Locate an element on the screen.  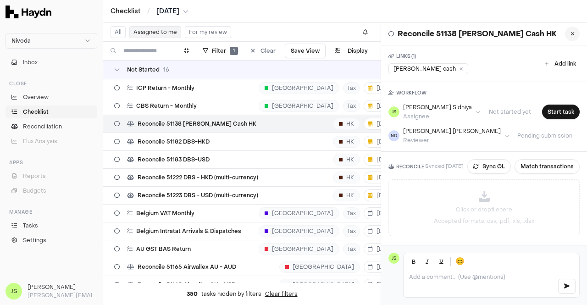
span: Flux Analysis is located at coordinates (40, 141).